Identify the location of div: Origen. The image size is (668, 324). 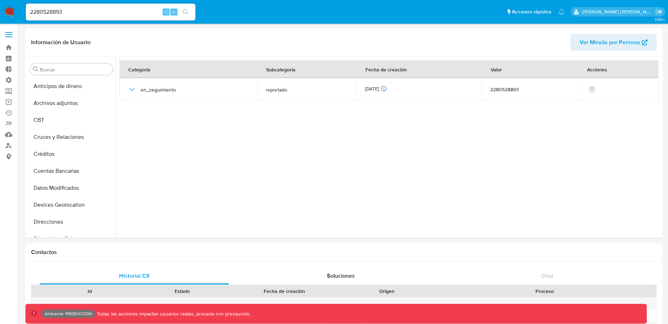
(387, 291).